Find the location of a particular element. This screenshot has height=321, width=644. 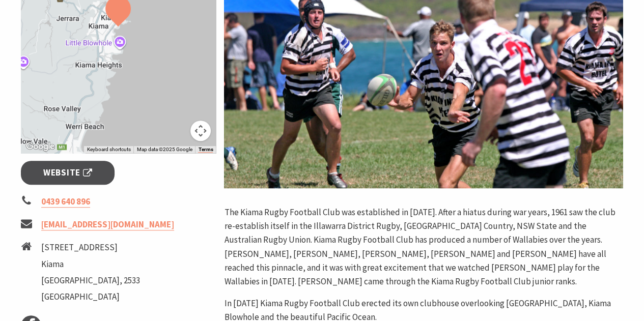

button: Map camera controls is located at coordinates (200, 131).